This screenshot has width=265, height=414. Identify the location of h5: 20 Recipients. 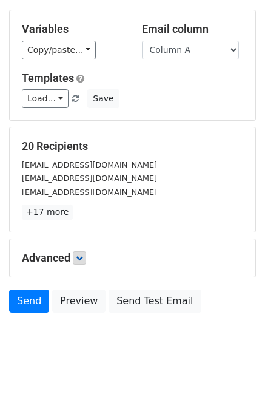
(132, 146).